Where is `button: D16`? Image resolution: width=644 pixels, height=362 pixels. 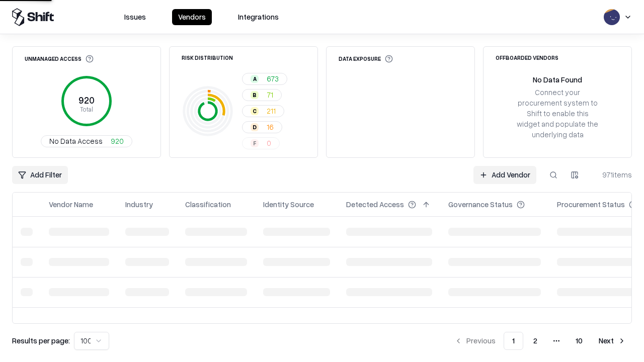
button: D16 is located at coordinates (262, 127).